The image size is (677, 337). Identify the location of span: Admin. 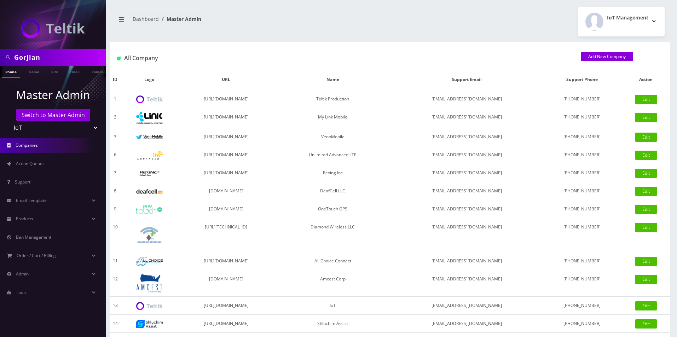
(22, 274).